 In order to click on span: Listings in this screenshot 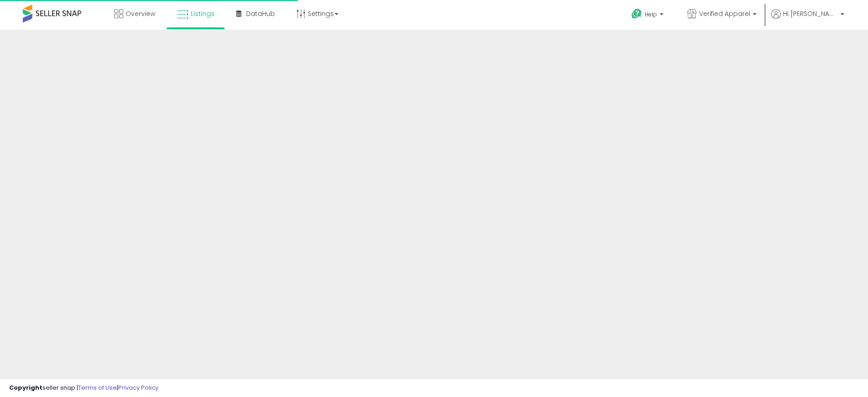, I will do `click(203, 14)`.